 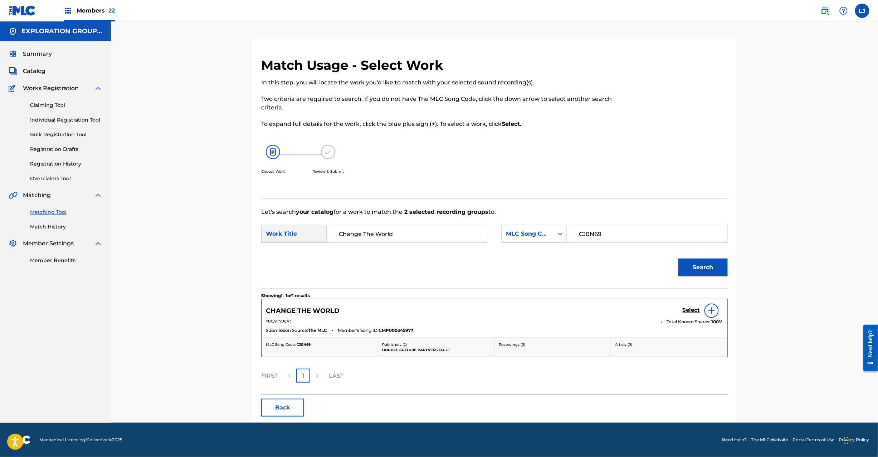 I want to click on p: Two criteria are required to search. If you do not have The MLC Song Code, click the down arrow t..., so click(x=441, y=103).